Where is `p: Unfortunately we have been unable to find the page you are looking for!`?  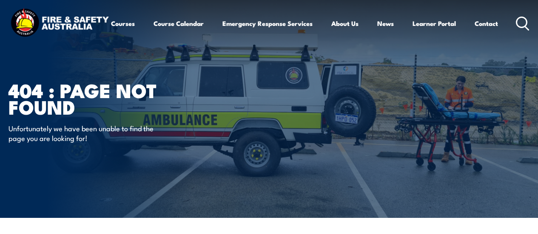 p: Unfortunately we have been unable to find the page you are looking for! is located at coordinates (86, 133).